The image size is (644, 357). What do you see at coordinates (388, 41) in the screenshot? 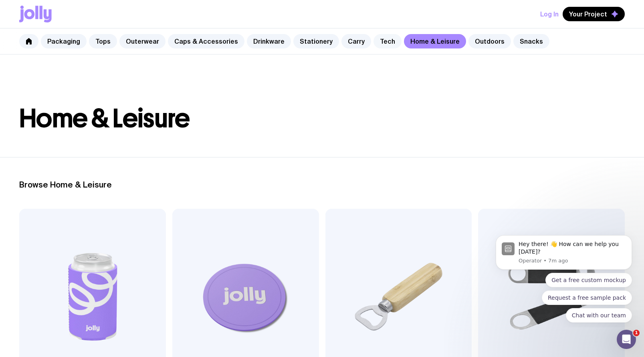
I see `a: Tech` at bounding box center [388, 41].